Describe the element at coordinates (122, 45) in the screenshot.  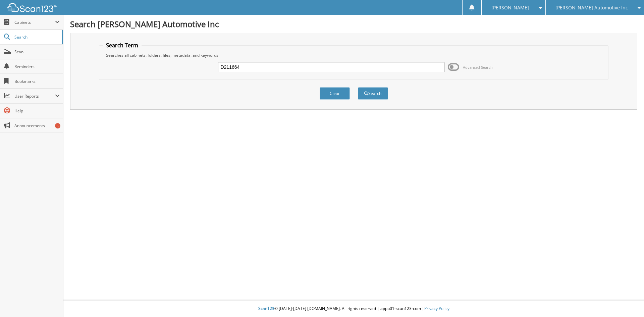
I see `legend: Search Term` at that location.